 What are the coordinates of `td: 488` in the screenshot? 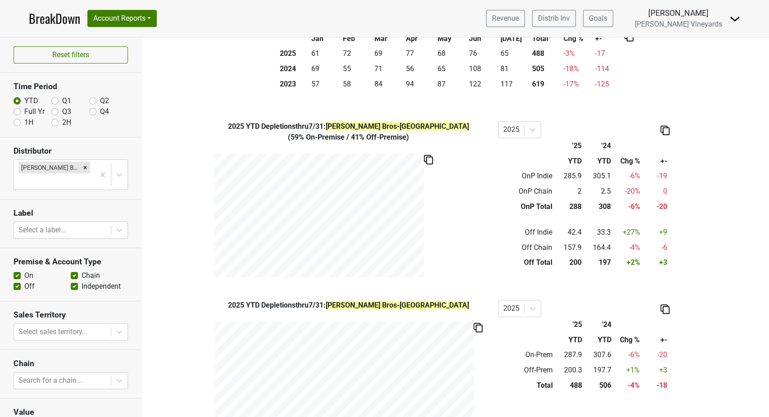 It's located at (569, 386).